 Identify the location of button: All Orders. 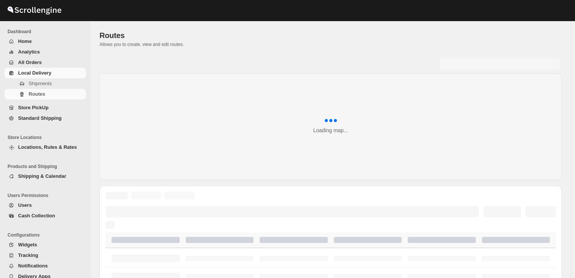
(45, 62).